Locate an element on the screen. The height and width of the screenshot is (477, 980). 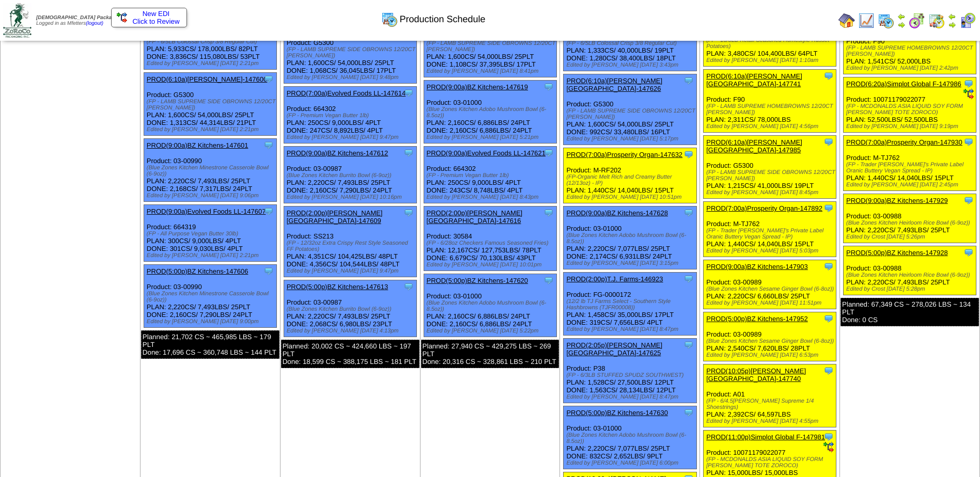
a: New EDI Click to Review is located at coordinates (149, 18).